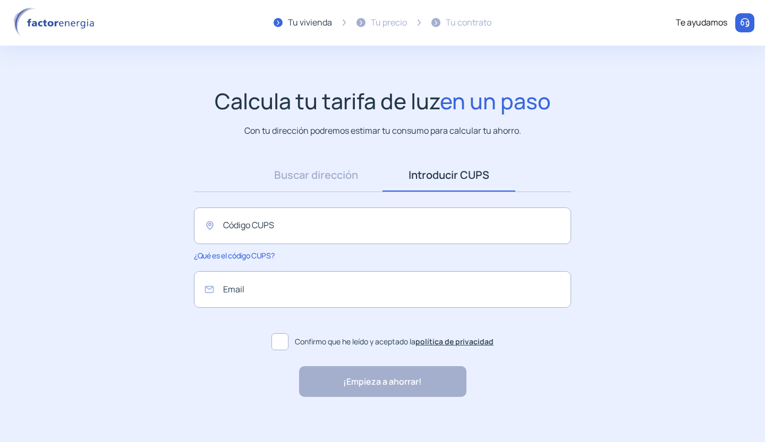 This screenshot has width=765, height=442. What do you see at coordinates (701, 23) in the screenshot?
I see `div: Te ayudamos` at bounding box center [701, 23].